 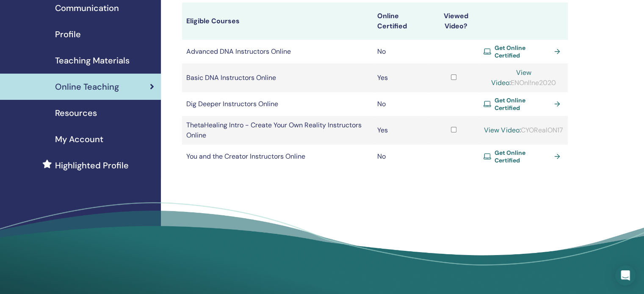 I want to click on span: Highlighted Profile, so click(x=92, y=166).